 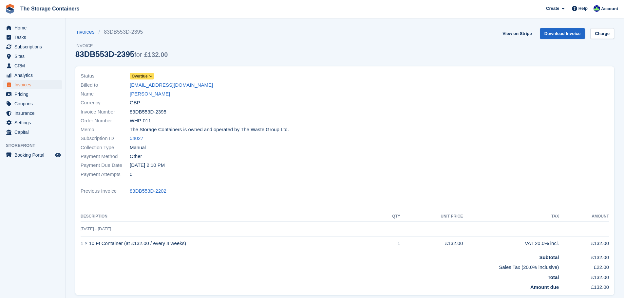 I want to click on span: Tasks, so click(x=34, y=37).